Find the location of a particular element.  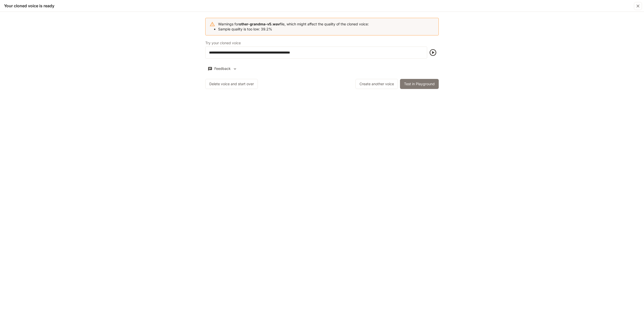

div: Warnings for file, which might affect the quality of the cloned voice: is located at coordinates (293, 27).